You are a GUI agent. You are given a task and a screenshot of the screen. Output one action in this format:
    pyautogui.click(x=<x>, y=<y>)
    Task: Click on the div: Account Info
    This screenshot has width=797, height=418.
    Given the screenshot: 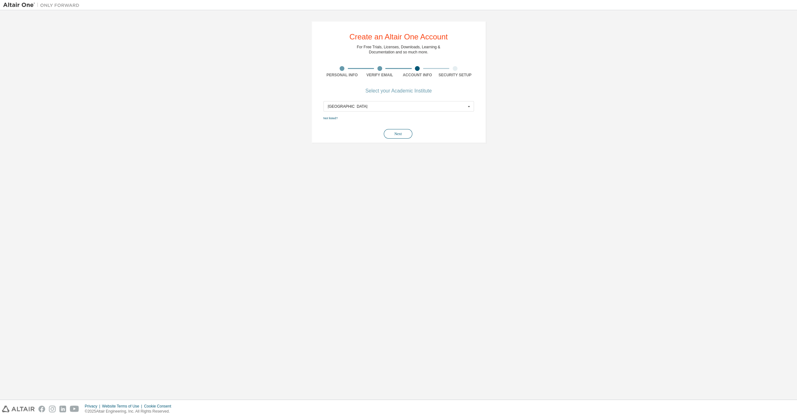 What is the action you would take?
    pyautogui.click(x=418, y=75)
    